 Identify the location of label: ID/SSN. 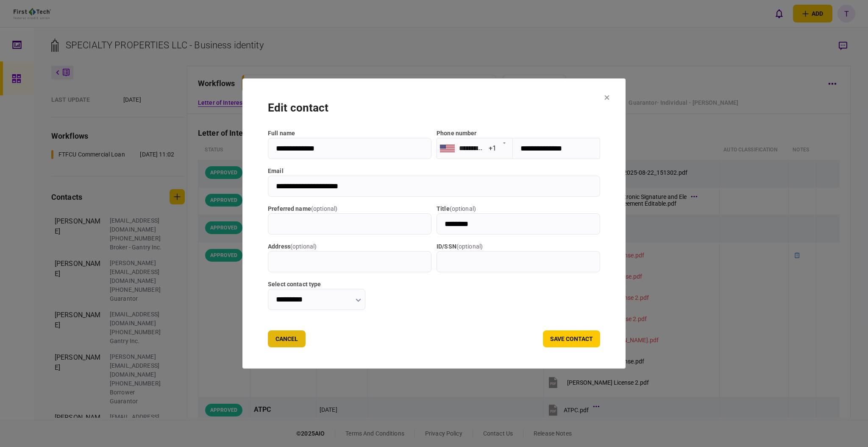
(518, 246).